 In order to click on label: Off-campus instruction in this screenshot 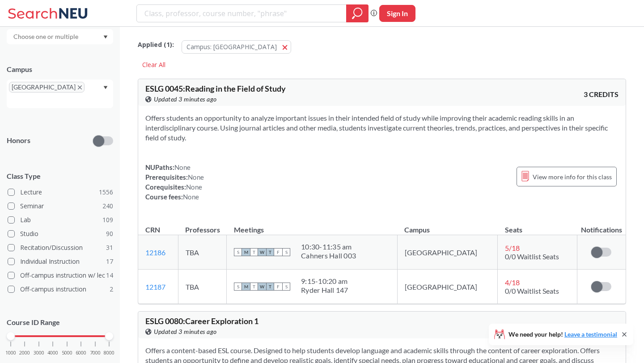, I will do `click(60, 289)`.